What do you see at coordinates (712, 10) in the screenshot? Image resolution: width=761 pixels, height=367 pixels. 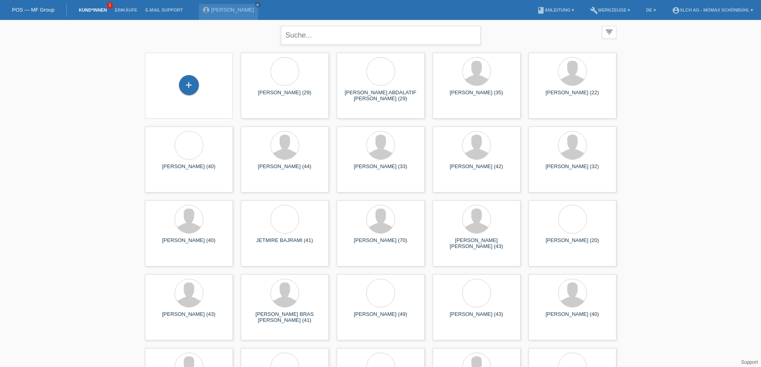 I see `a: account_circleXLCH AG - Mömax Schönbühl ▾` at bounding box center [712, 10].